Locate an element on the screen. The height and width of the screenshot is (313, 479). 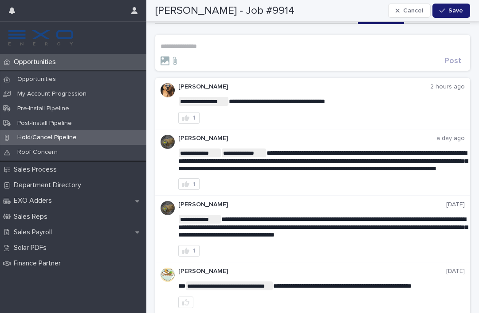
p: Pre-Install Pipeline is located at coordinates (43, 108).